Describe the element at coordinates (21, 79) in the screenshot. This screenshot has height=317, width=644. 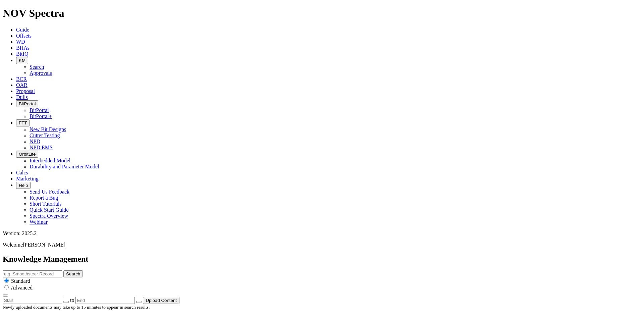
I see `span: BCR` at that location.